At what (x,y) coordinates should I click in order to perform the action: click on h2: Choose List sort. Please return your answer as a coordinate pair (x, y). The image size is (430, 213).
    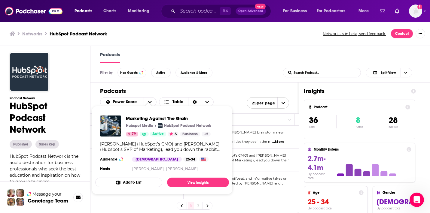
    Looking at the image, I should click on (128, 102).